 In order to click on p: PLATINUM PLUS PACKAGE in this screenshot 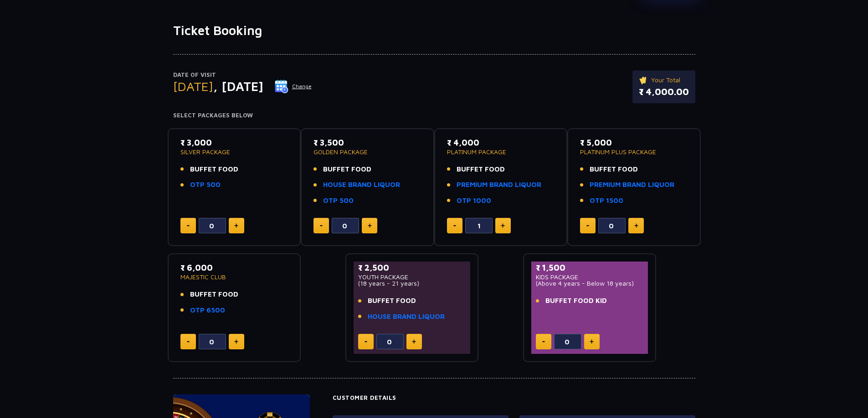, I will do `click(633, 152)`.